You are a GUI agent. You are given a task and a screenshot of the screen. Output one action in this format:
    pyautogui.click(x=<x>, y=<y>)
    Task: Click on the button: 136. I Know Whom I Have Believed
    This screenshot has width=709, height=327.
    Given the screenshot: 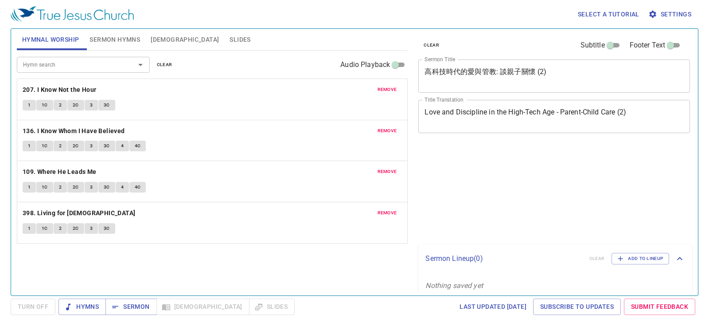 What is the action you would take?
    pyautogui.click(x=74, y=131)
    